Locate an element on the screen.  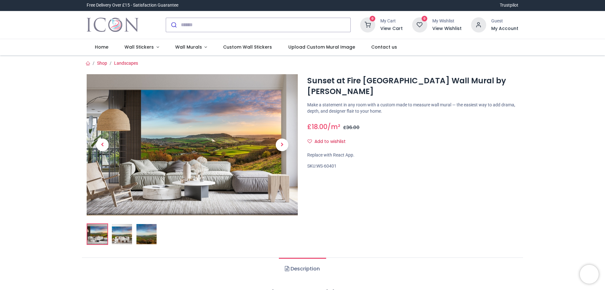
span: Wall Stickers is located at coordinates (139, 47).